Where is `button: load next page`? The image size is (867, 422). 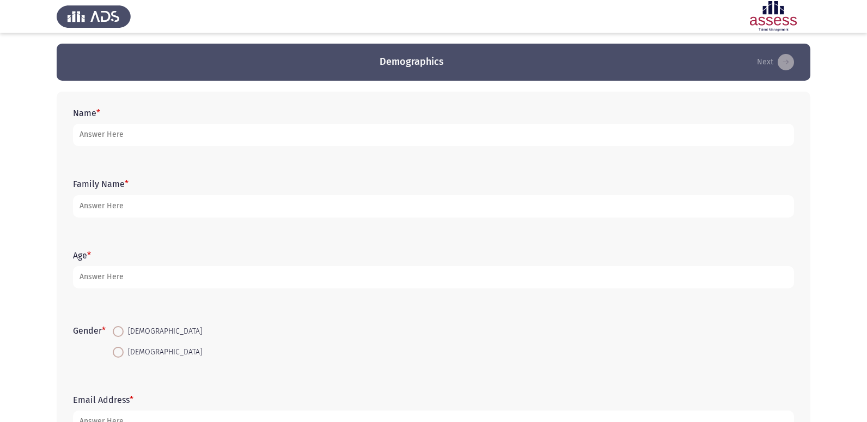
button: load next page is located at coordinates (776, 62).